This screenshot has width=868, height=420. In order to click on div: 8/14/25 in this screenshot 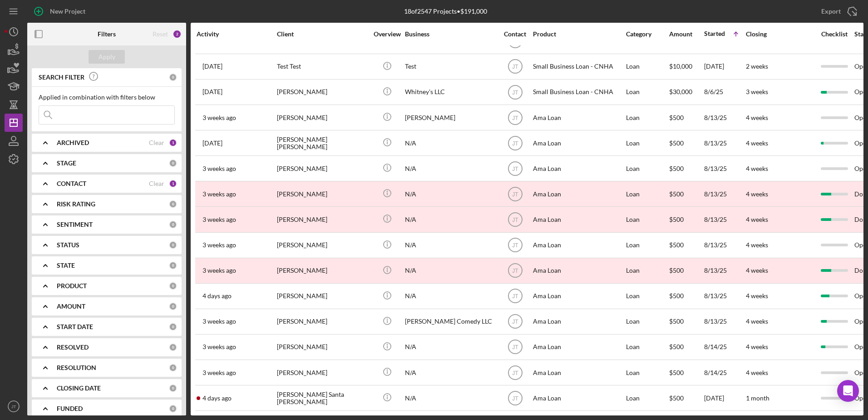, I will do `click(725, 372)`.